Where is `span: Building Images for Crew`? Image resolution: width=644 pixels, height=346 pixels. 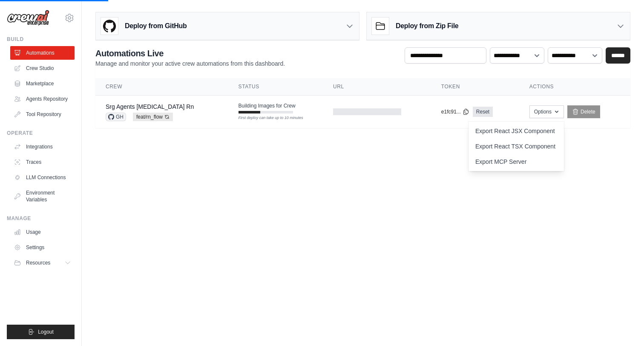
span: Building Images for Crew is located at coordinates (267, 106).